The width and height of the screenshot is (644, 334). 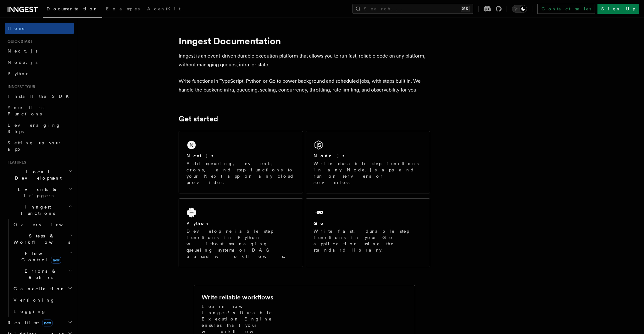 What do you see at coordinates (39, 323) in the screenshot?
I see `button: Realtimenew` at bounding box center [39, 323].